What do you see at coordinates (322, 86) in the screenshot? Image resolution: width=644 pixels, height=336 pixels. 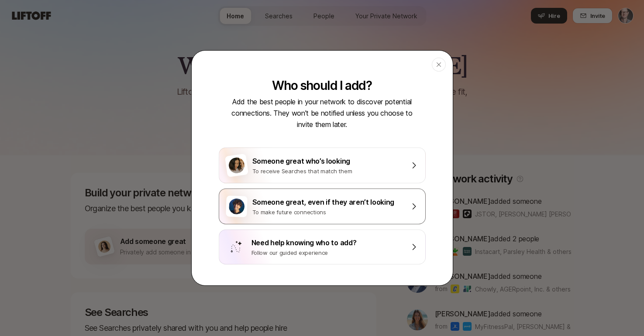 I see `p: Who should I add?` at bounding box center [322, 86].